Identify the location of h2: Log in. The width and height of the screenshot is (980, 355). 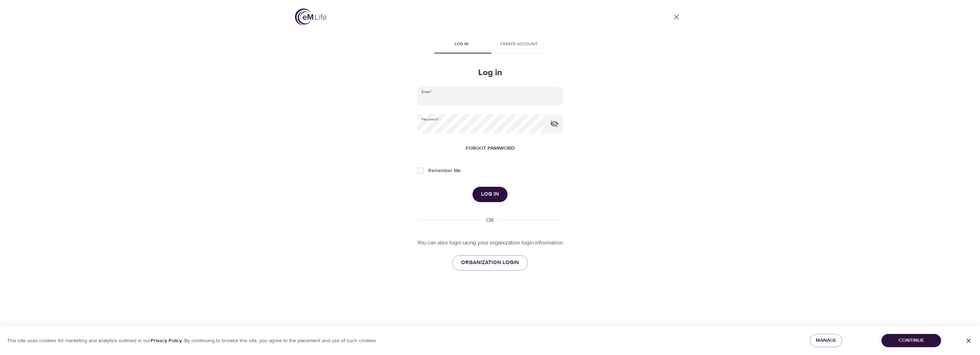
(490, 73).